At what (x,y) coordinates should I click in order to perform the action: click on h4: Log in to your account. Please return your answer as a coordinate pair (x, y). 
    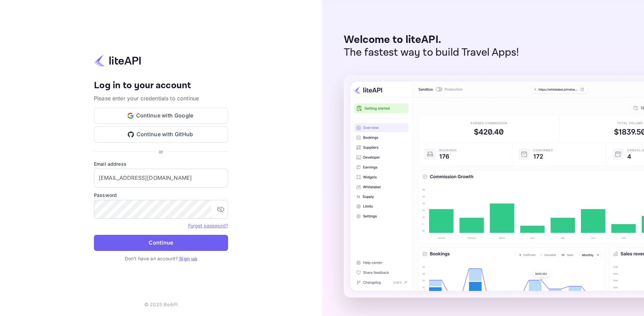
    Looking at the image, I should click on (161, 85).